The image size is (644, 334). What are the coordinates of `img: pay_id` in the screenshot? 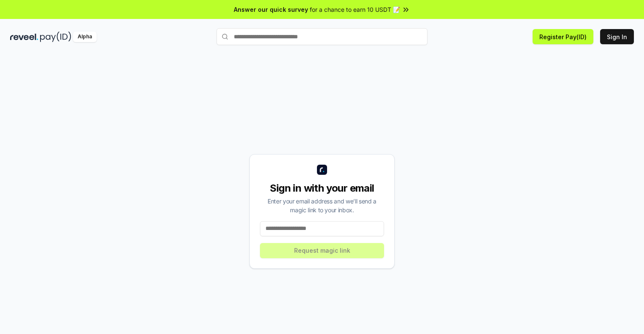 It's located at (56, 37).